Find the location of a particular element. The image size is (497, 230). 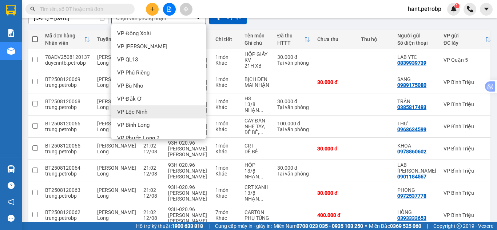

span: VP Phước Long 2 is located at coordinates (138, 138).